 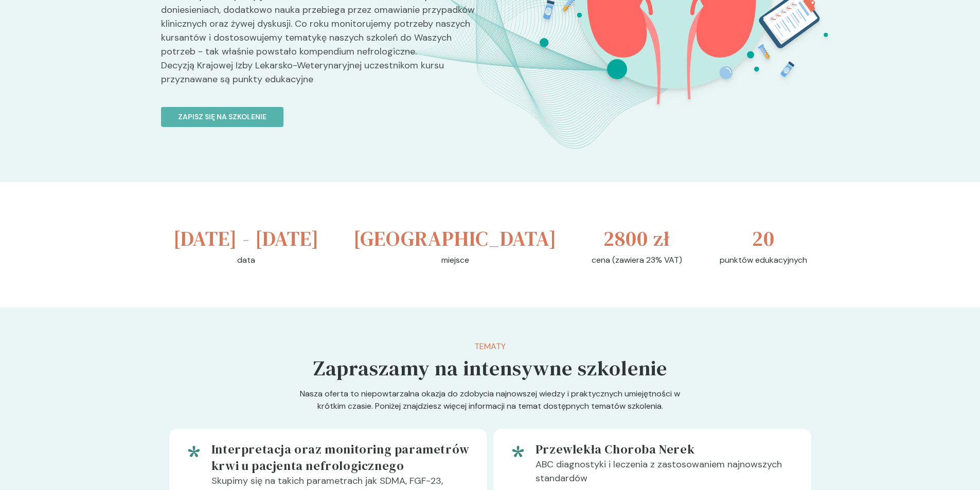 What do you see at coordinates (222, 117) in the screenshot?
I see `p: Zapisz się na szkolenie` at bounding box center [222, 117].